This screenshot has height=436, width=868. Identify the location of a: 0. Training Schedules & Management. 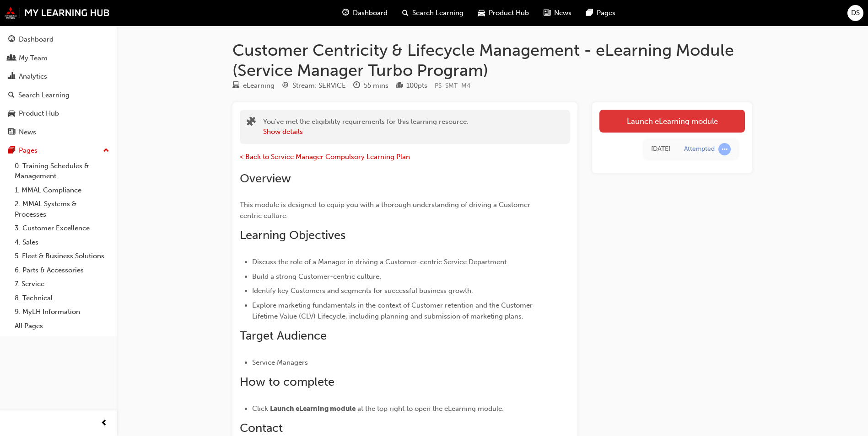
(61, 171).